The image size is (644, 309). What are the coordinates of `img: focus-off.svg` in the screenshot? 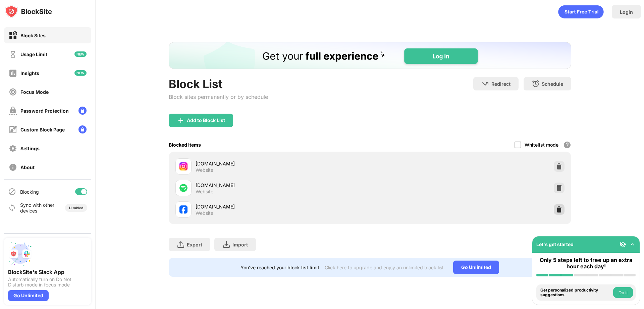 It's located at (13, 92).